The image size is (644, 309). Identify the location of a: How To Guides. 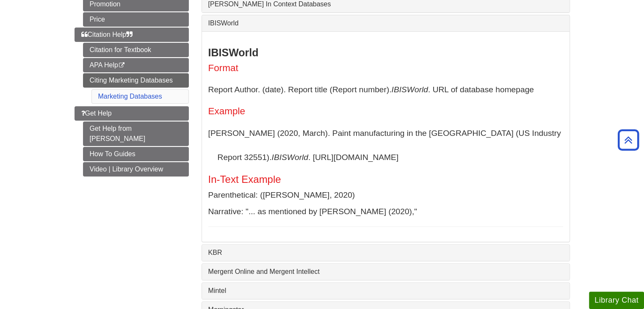
(136, 154).